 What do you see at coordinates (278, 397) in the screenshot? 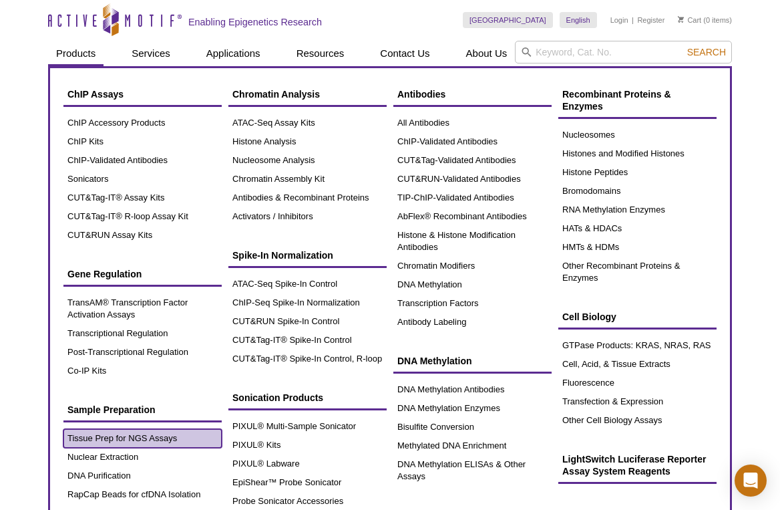
I see `span: Sonication Products` at bounding box center [278, 397].